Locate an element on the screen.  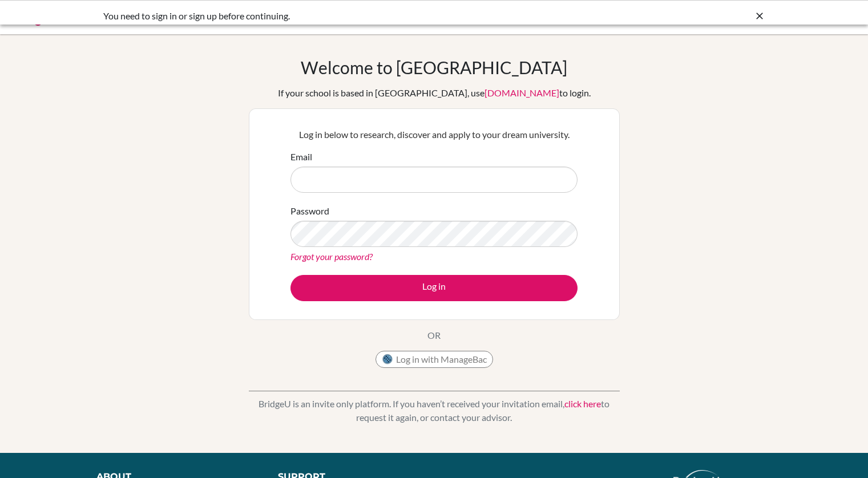
label: Email is located at coordinates (301, 157).